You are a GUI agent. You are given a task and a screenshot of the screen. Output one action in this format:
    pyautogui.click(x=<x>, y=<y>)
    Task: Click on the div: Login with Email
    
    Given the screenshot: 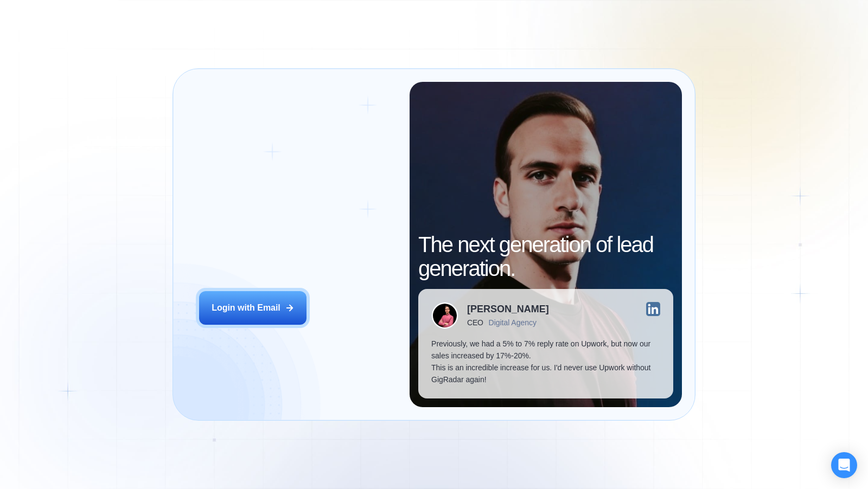 What is the action you would take?
    pyautogui.click(x=246, y=308)
    